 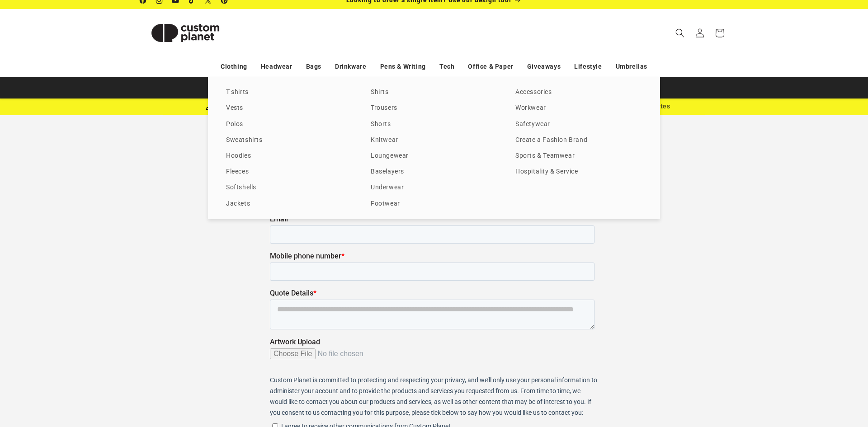 I want to click on a: Umbrellas, so click(x=632, y=66).